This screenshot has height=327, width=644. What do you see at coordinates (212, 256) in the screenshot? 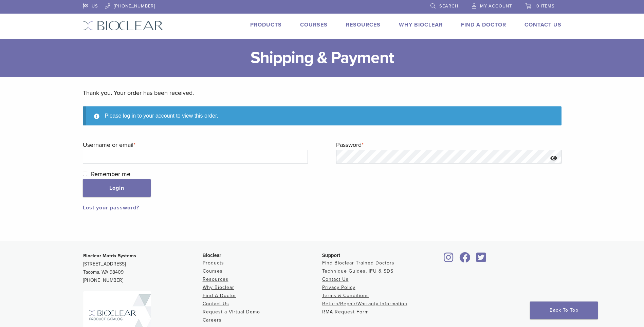
I see `span: Bioclear` at bounding box center [212, 256].